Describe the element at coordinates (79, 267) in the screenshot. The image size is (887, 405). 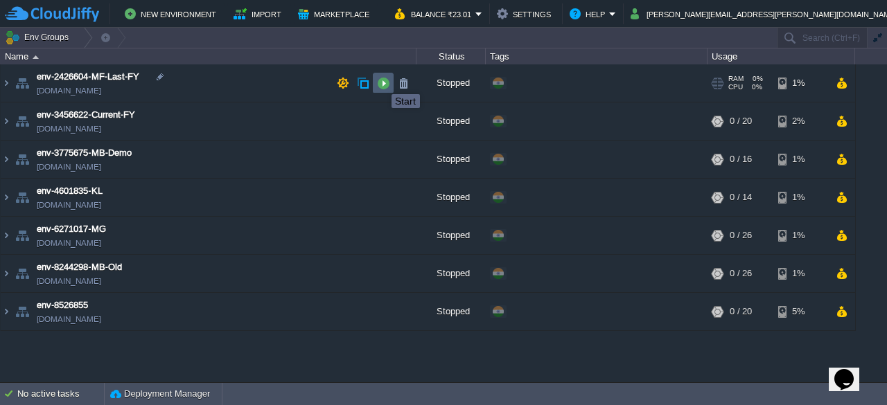
I see `a: env-8244298-MB-Old` at that location.